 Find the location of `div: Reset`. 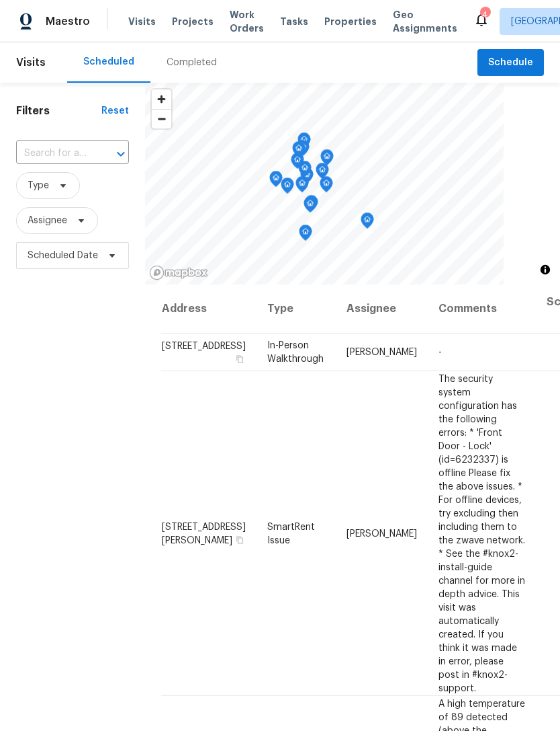

div: Reset is located at coordinates (115, 111).